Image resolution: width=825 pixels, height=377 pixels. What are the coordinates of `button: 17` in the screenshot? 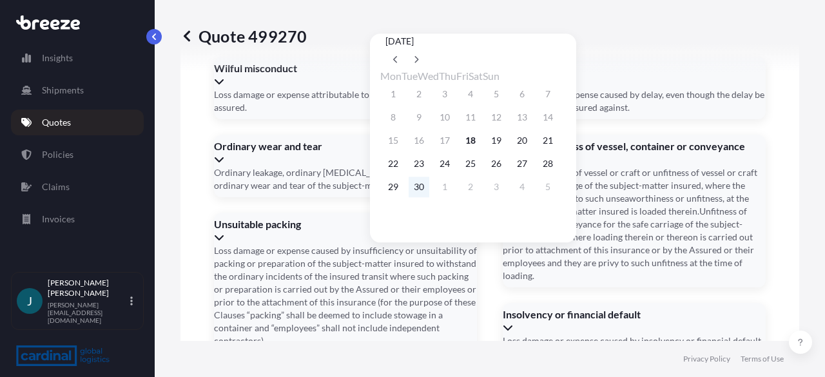 It's located at (445, 141).